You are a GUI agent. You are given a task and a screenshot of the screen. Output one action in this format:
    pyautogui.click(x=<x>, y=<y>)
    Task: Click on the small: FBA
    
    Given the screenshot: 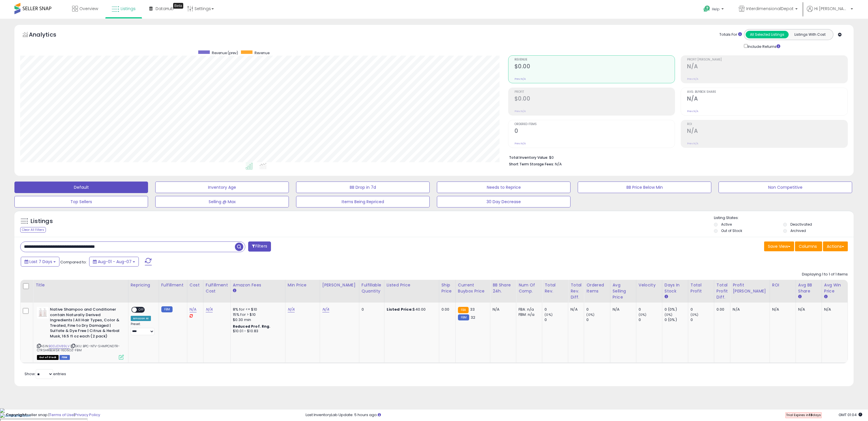 What is the action you would take?
    pyautogui.click(x=463, y=310)
    